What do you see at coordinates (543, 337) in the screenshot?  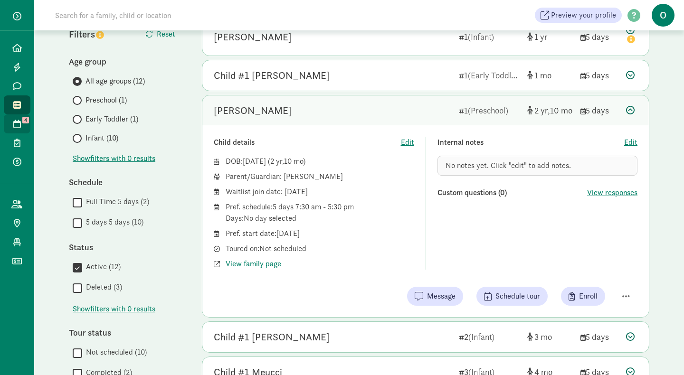 I see `span: 3` at bounding box center [543, 337].